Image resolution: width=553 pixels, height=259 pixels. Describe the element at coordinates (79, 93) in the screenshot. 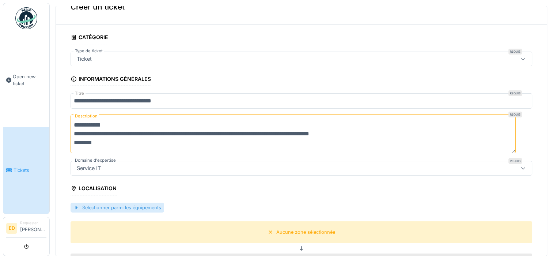

I see `label: Titre` at that location.